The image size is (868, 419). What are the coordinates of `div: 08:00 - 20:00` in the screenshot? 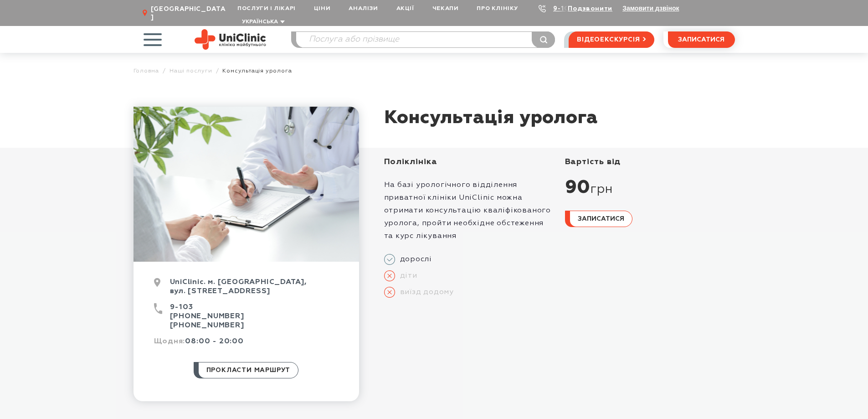 It's located at (246, 345).